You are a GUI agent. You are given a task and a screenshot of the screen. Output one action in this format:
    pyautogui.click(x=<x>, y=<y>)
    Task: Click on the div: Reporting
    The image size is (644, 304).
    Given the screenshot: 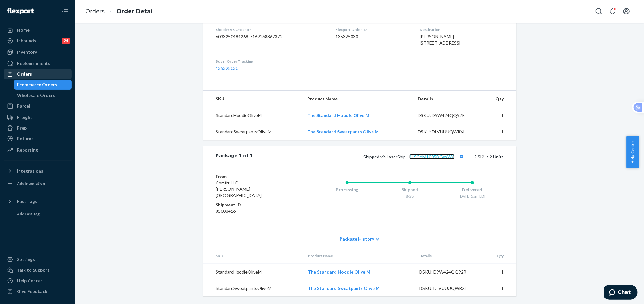 What is the action you would take?
    pyautogui.click(x=27, y=150)
    